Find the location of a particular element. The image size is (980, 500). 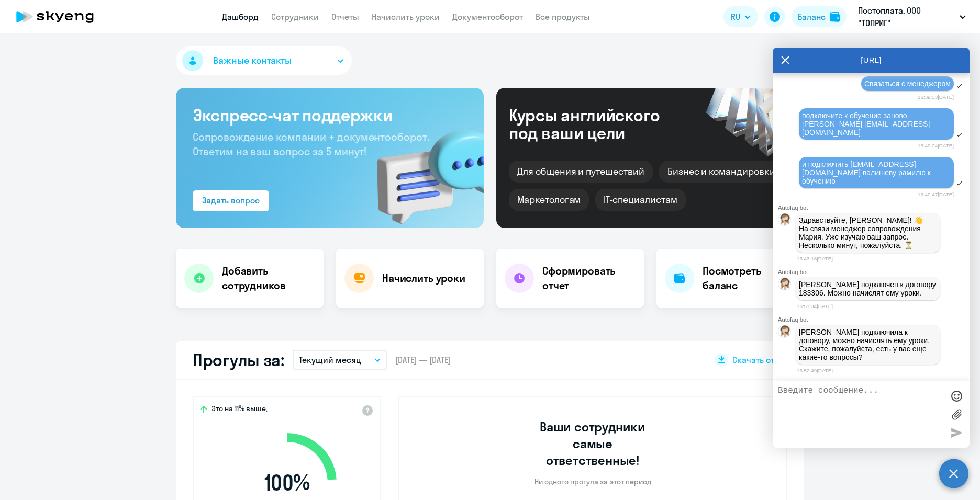

div: Бизнес и командировки is located at coordinates (721, 171).